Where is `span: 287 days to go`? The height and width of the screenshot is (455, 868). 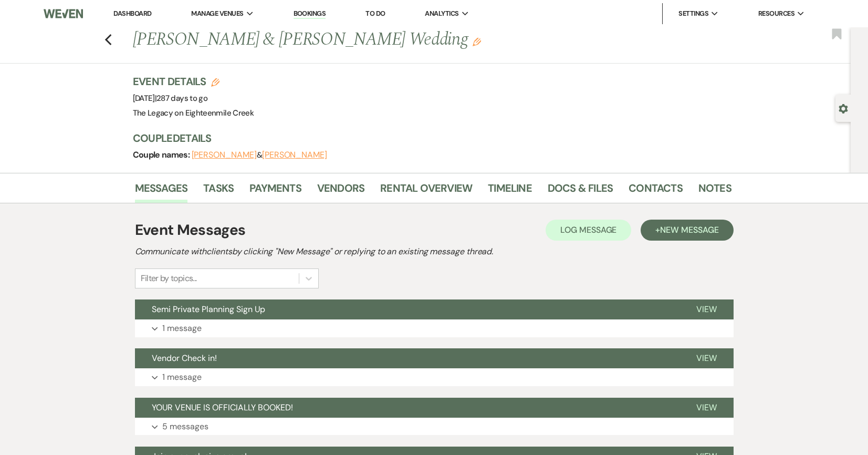
span: 287 days to go is located at coordinates (182, 98).